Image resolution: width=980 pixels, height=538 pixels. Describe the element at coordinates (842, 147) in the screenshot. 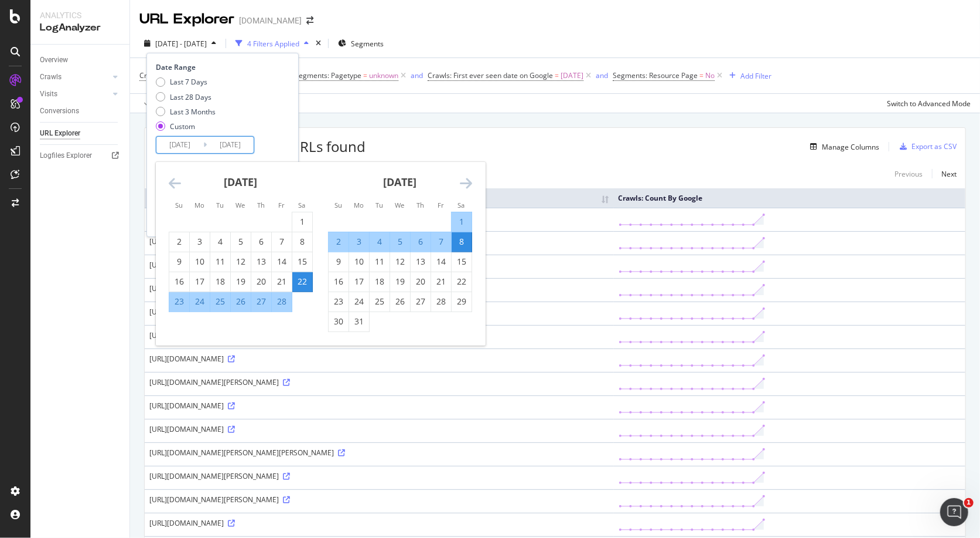

I see `button: Manage Columns` at that location.